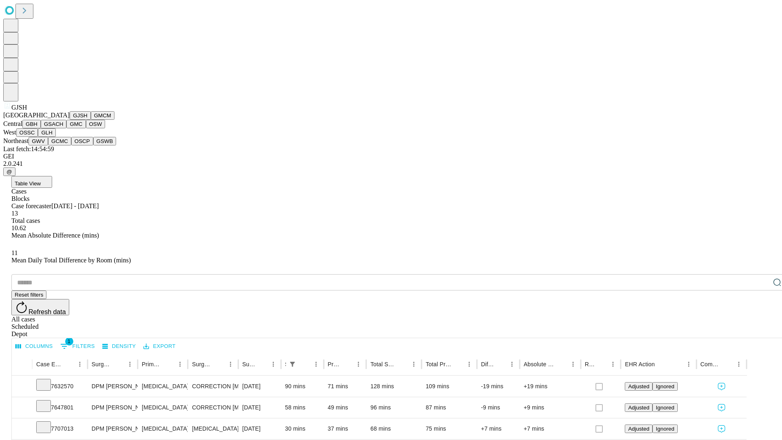  I want to click on button: Reset filters, so click(29, 294).